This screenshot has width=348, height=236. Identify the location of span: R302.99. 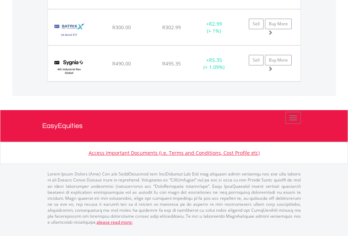
(171, 27).